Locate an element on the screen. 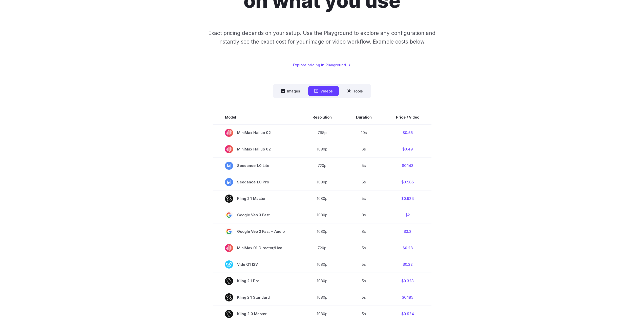 This screenshot has width=644, height=324. td: $0.143 is located at coordinates (407, 166).